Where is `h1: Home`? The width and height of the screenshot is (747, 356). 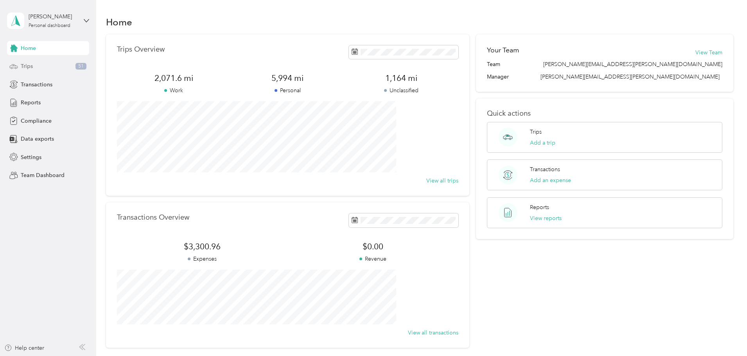 h1: Home is located at coordinates (119, 22).